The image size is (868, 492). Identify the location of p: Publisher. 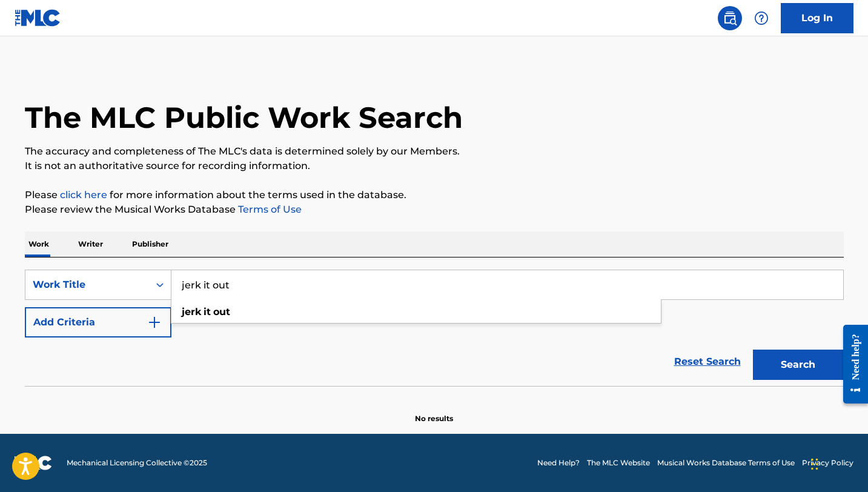
(150, 244).